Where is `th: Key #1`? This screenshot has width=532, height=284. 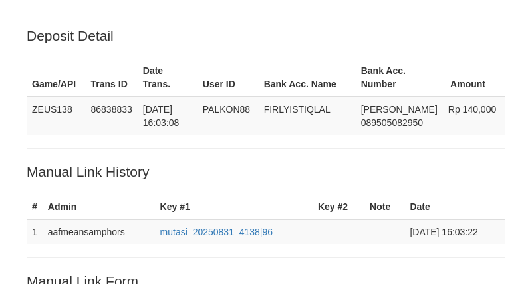
th: Key #1 is located at coordinates (234, 206).